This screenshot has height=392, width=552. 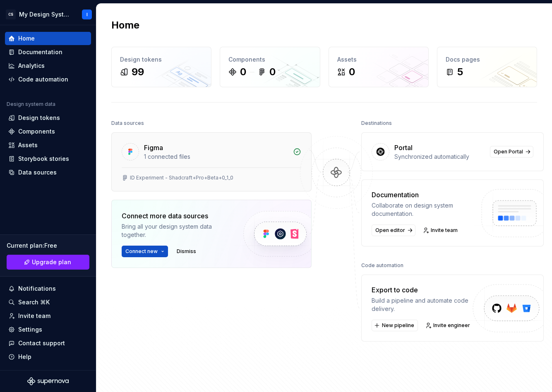 What do you see at coordinates (395, 326) in the screenshot?
I see `button: New pipeline` at bounding box center [395, 326].